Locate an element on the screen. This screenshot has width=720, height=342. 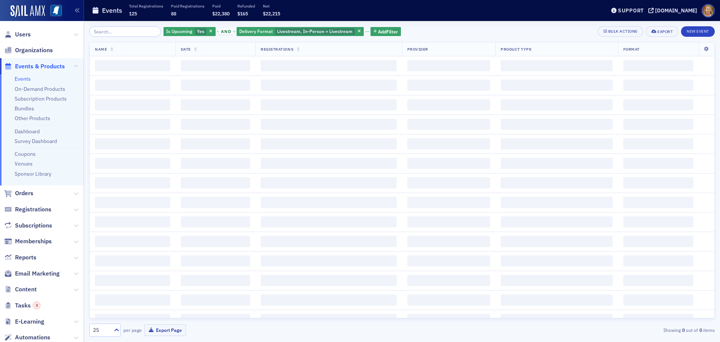
span: $22,215 is located at coordinates (271, 13).